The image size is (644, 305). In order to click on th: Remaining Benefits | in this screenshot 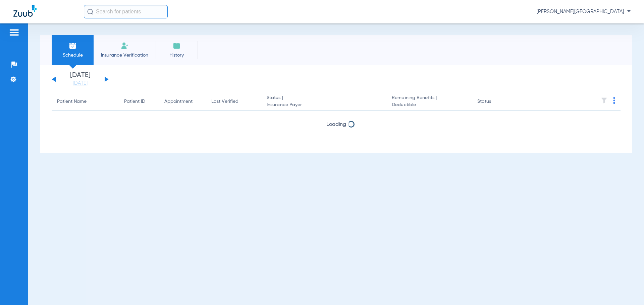, I will do `click(429, 102)`.